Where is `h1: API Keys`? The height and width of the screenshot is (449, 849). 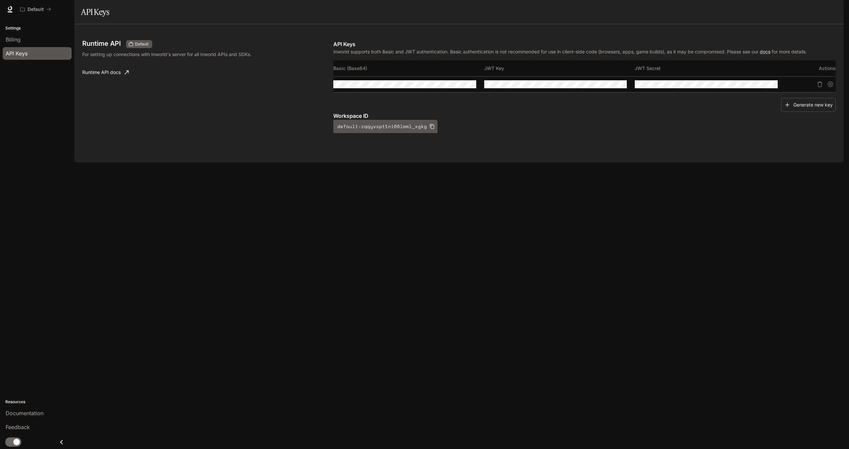 h1: API Keys is located at coordinates (95, 12).